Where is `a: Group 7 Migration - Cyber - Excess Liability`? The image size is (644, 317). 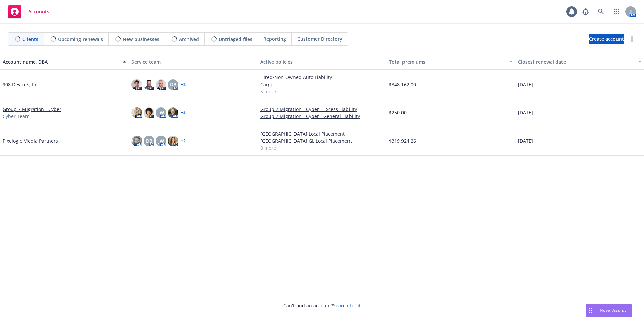 a: Group 7 Migration - Cyber - Excess Liability is located at coordinates (322, 109).